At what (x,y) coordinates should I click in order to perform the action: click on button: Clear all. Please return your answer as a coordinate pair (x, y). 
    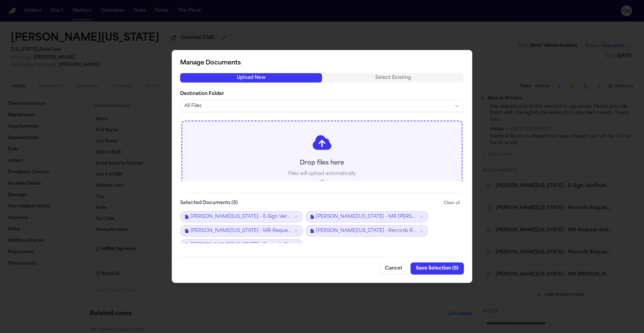
    Looking at the image, I should click on (452, 203).